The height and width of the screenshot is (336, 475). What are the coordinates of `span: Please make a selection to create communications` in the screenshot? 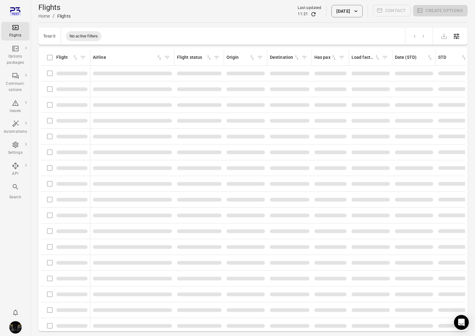 It's located at (392, 11).